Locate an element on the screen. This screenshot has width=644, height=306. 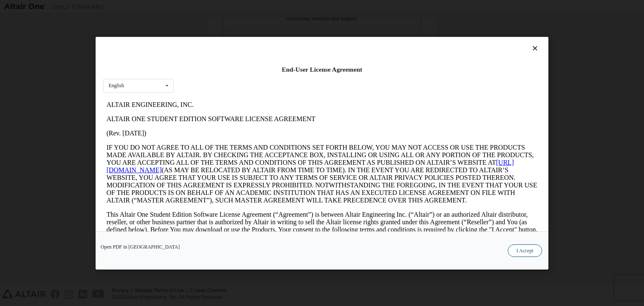
p: This Altair One Student Edition Software License Agreement (“Agreement”) is between Altair Engine... is located at coordinates (218, 129).